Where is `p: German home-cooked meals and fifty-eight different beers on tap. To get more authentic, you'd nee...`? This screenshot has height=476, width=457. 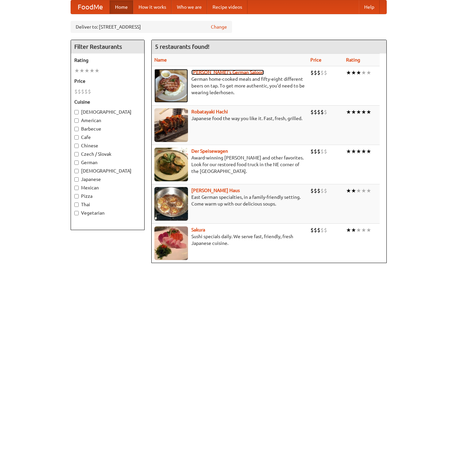
p: German home-cooked meals and fifty-eight different beers on tap. To get more authentic, you'd nee... is located at coordinates (230, 86).